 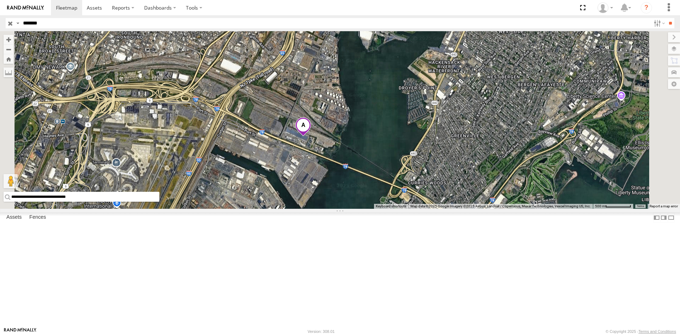 What do you see at coordinates (20, 331) in the screenshot?
I see `a: Visit our Website` at bounding box center [20, 331].